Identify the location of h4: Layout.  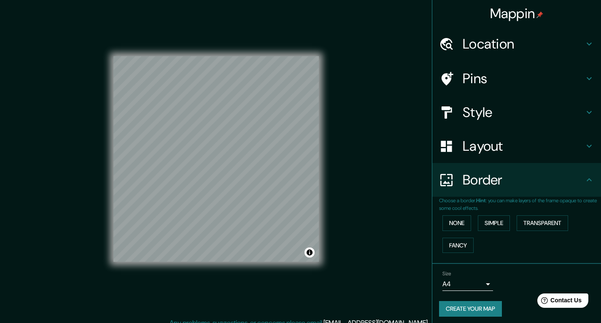
(523, 146).